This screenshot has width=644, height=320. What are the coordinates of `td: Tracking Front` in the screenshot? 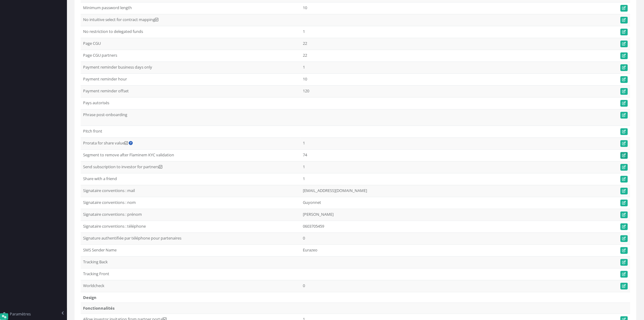 It's located at (191, 274).